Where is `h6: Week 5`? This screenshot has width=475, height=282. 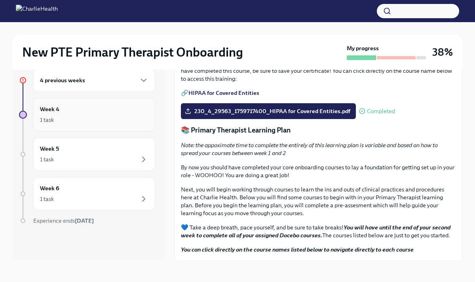 h6: Week 5 is located at coordinates (50, 149).